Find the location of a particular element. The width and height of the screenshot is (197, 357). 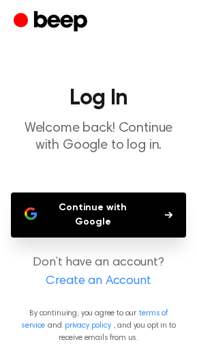

a: terms of service is located at coordinates (94, 319).